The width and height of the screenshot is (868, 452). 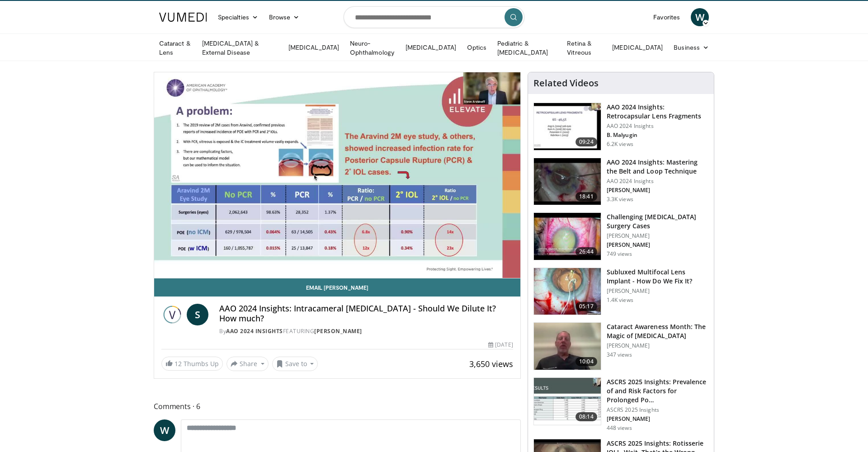 I want to click on button: Save to, so click(x=295, y=364).